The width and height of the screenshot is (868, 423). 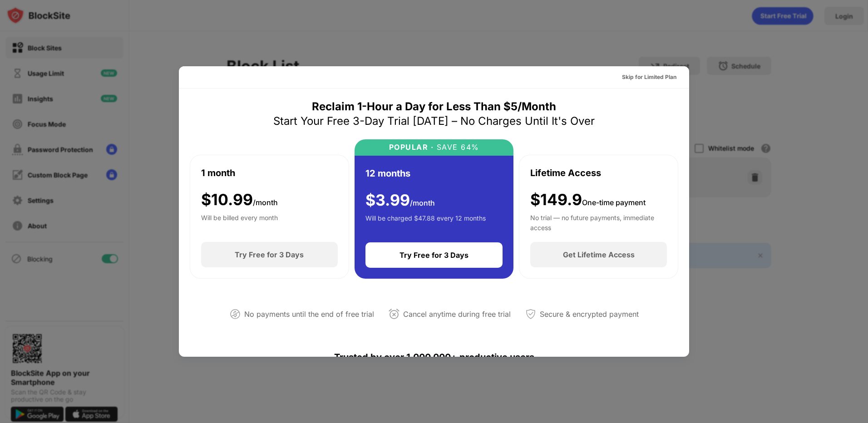 I want to click on div: 12 months, so click(x=387, y=174).